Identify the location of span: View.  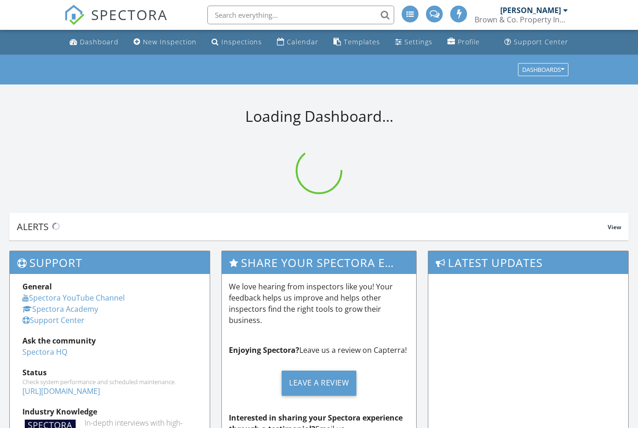
(614, 227).